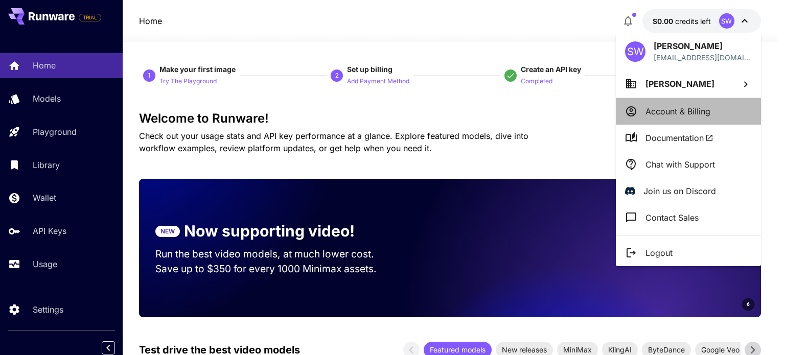 This screenshot has height=355, width=785. I want to click on p: Logout, so click(659, 253).